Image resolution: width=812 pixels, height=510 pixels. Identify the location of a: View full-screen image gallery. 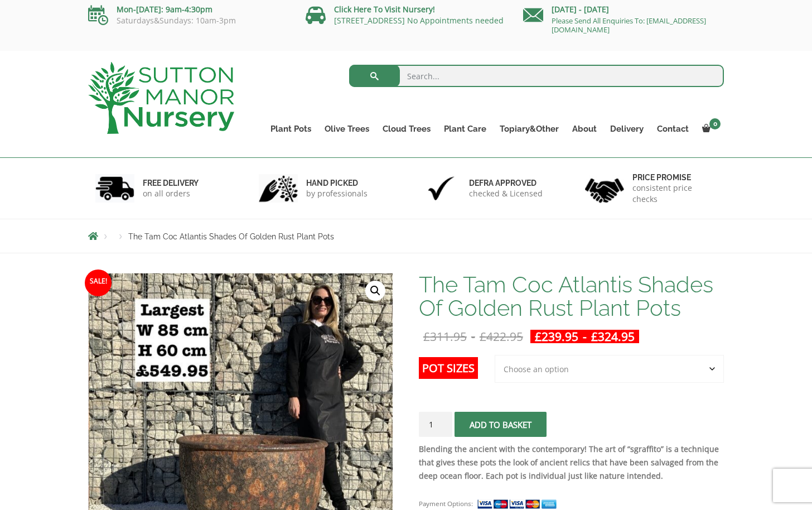
(375, 291).